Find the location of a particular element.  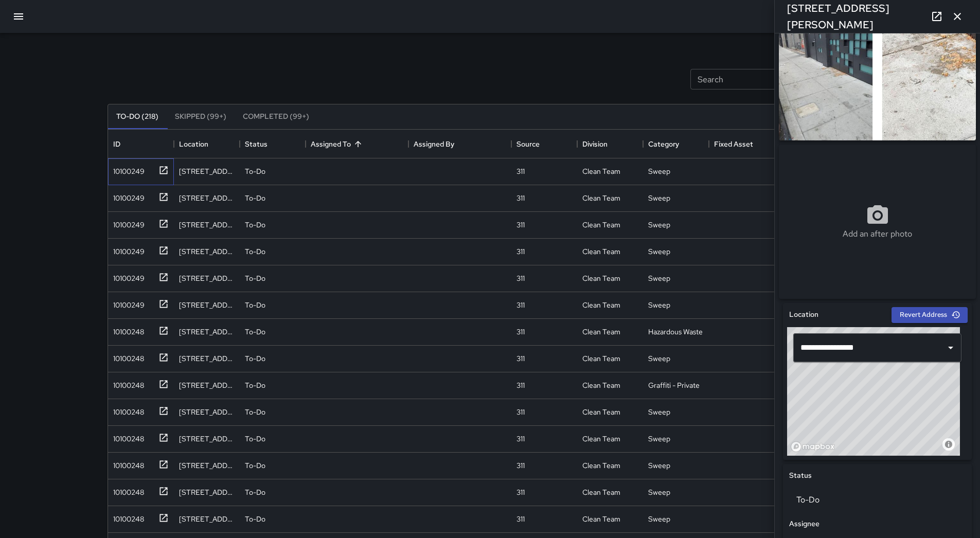

div: Graffiti - Private is located at coordinates (673, 385).